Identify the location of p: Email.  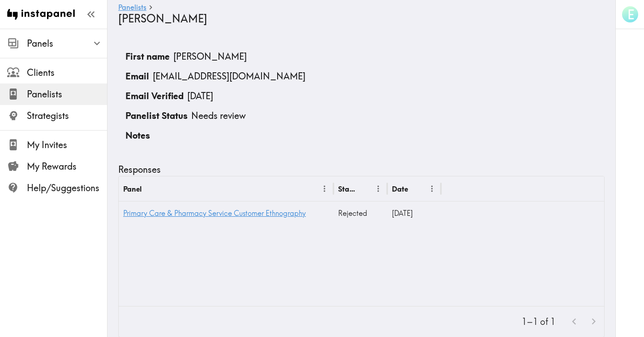
(137, 76).